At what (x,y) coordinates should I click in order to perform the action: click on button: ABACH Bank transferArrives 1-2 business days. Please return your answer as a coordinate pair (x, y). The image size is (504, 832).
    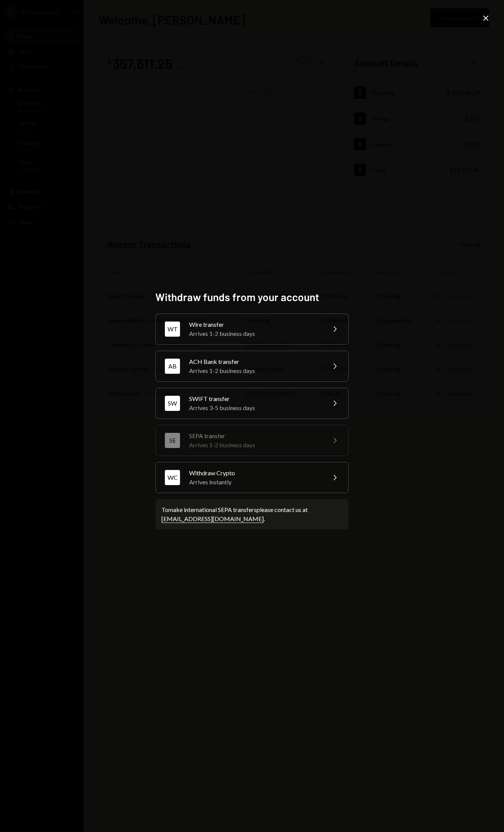
    Looking at the image, I should click on (252, 366).